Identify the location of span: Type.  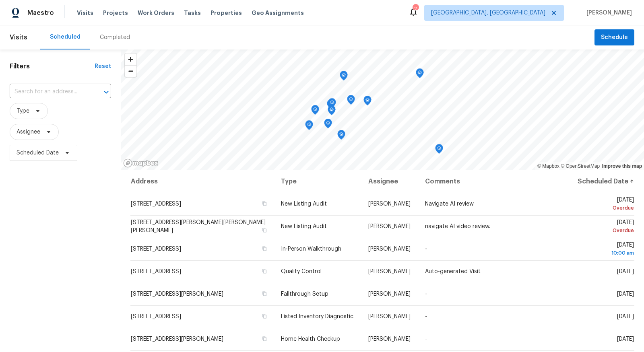
(23, 111).